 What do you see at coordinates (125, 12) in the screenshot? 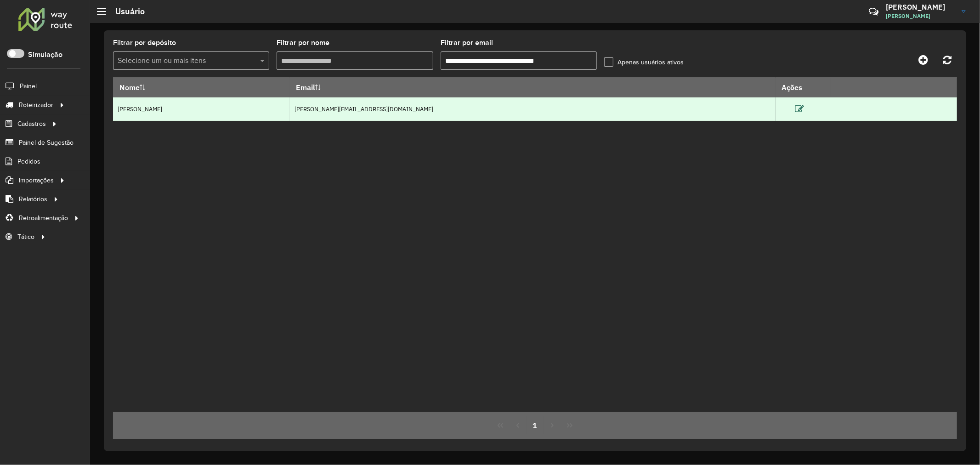
I see `h2: Usuário` at bounding box center [125, 12].